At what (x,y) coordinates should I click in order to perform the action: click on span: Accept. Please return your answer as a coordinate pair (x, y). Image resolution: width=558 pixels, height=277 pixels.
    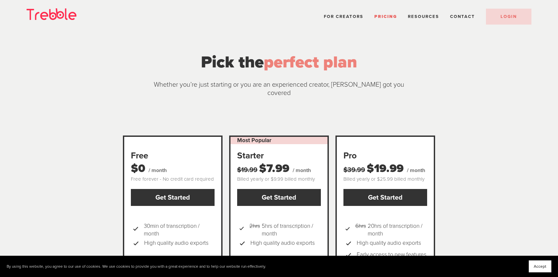
    Looking at the image, I should click on (540, 266).